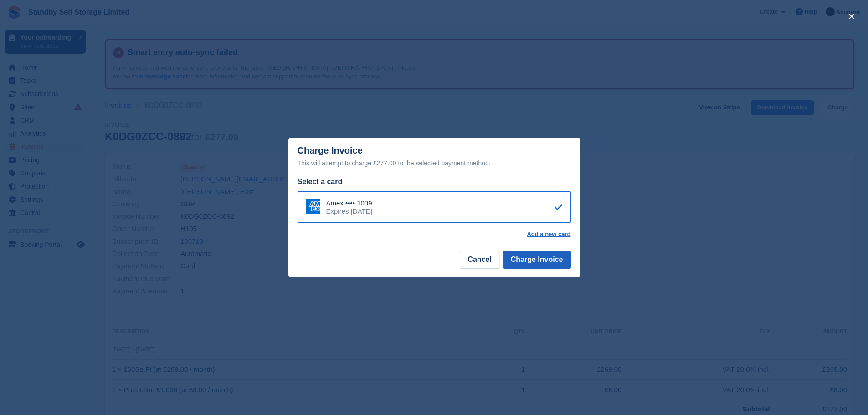  I want to click on a: Add a new card, so click(548, 234).